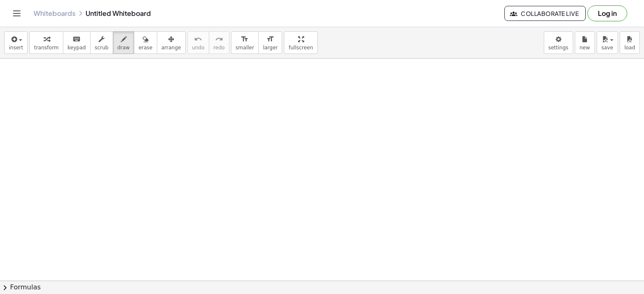 Image resolution: width=644 pixels, height=294 pixels. Describe the element at coordinates (101, 48) in the screenshot. I see `span: scrub` at that location.